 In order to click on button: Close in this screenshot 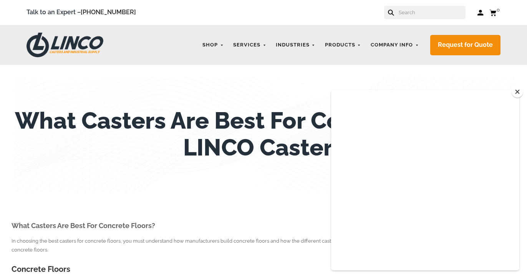, I will do `click(517, 92)`.